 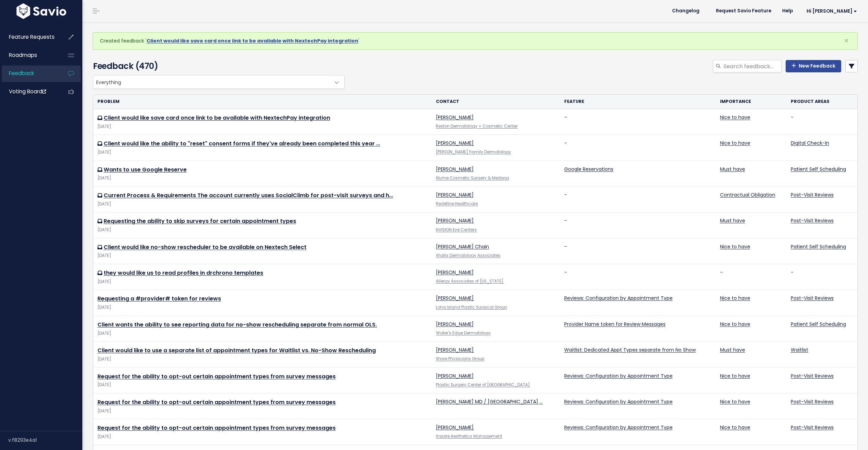 What do you see at coordinates (159, 298) in the screenshot?
I see `a: Requesting a #provider# token for reviews` at bounding box center [159, 298].